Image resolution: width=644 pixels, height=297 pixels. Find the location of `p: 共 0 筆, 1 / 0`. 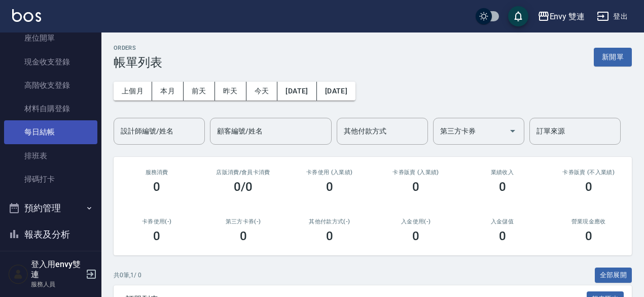

p: 共 0 筆, 1 / 0 is located at coordinates (127, 275).